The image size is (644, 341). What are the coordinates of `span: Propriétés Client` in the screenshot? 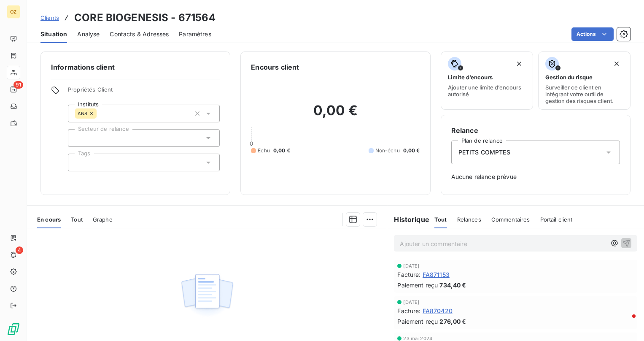 It's located at (144, 92).